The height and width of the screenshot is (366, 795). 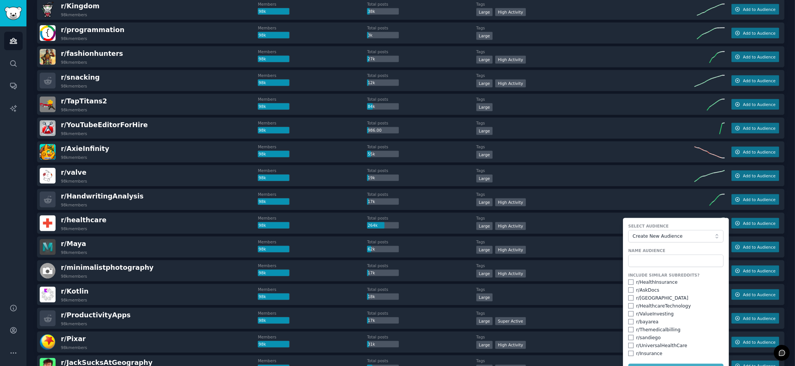 I want to click on div: r/ UniversalHealthCare, so click(x=661, y=346).